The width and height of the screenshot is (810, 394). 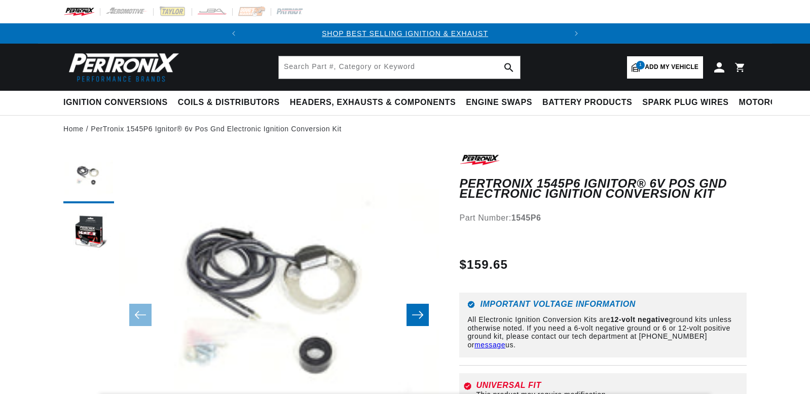 I want to click on summary: Spark Plug Wires, so click(x=685, y=102).